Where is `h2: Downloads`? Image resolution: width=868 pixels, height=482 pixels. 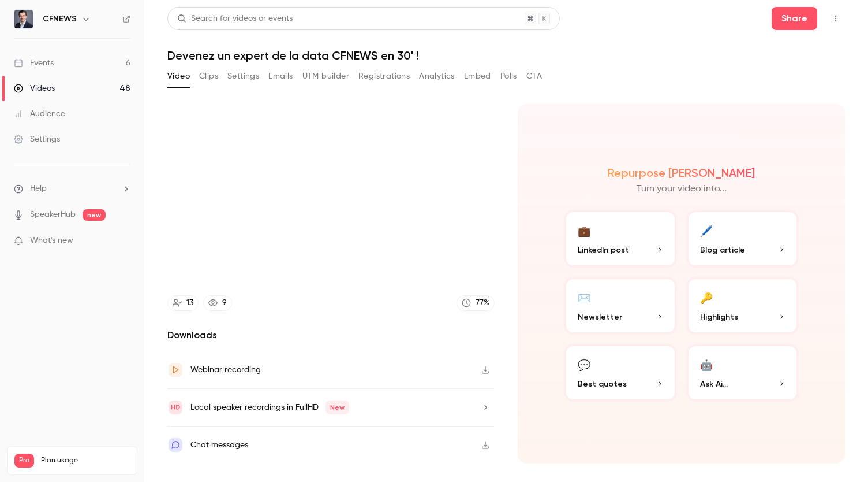 h2: Downloads is located at coordinates (331, 335).